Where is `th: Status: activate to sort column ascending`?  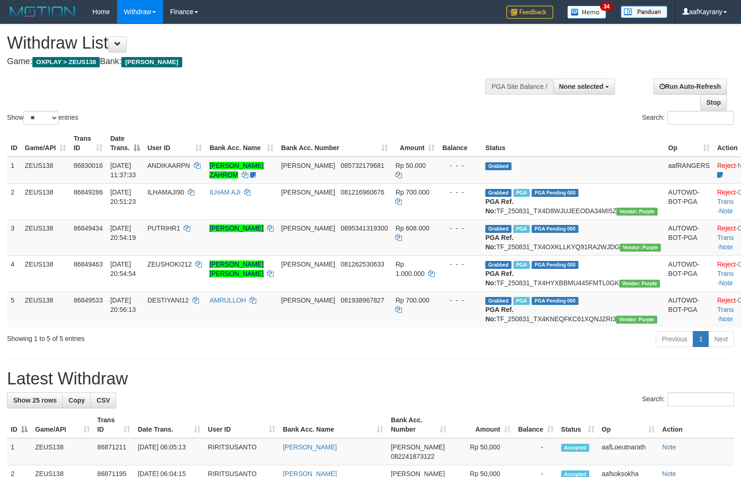
th: Status: activate to sort column ascending is located at coordinates (577, 425).